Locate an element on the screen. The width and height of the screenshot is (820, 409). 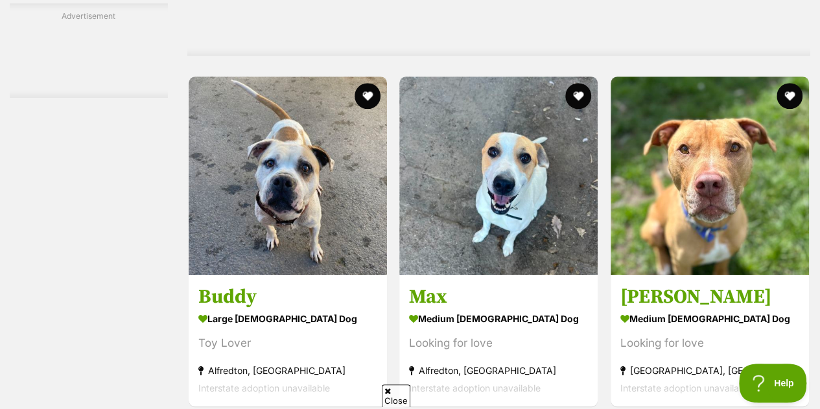
img: Buddy - American Bulldog is located at coordinates (288, 176).